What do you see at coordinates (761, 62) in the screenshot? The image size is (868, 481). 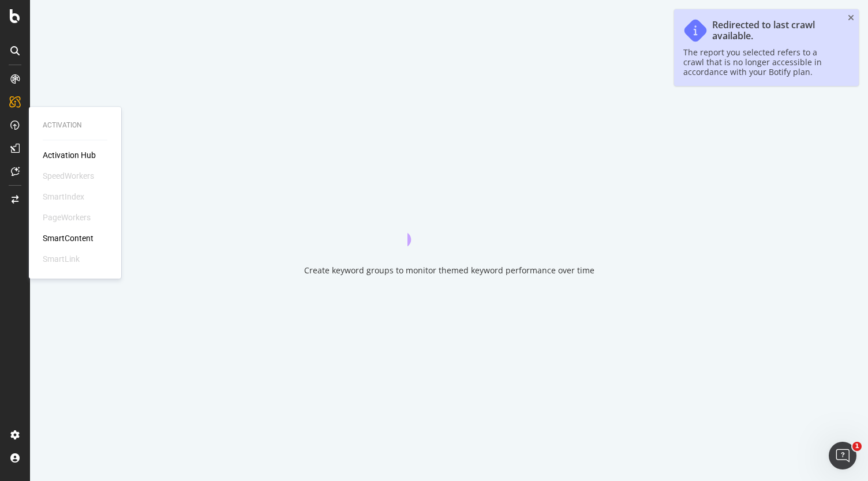 I see `div: The report you selected refers to a crawl that is no longer accessible in accordance with your Bo...` at bounding box center [761, 62].